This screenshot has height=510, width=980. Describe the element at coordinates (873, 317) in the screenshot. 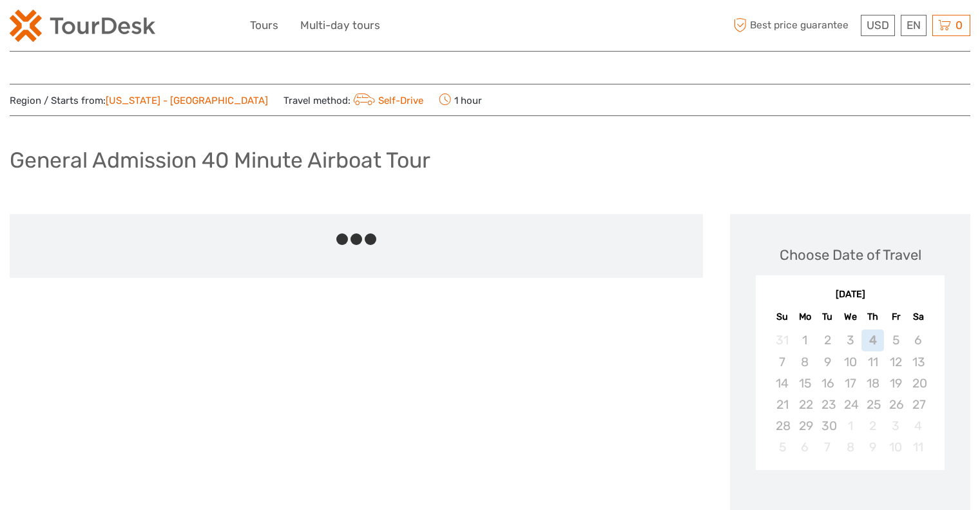

I see `div: Th` at that location.